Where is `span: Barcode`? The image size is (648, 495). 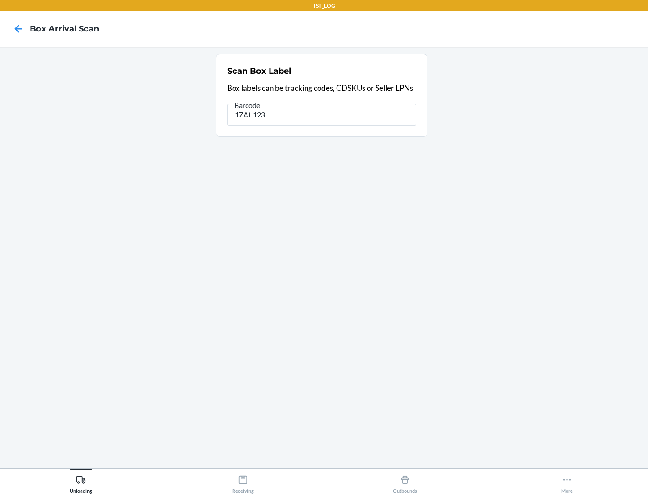
span: Barcode is located at coordinates (247, 105).